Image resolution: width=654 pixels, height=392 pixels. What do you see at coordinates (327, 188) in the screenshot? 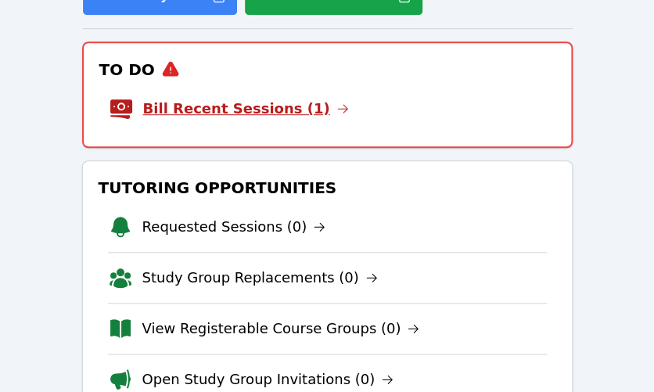
I see `h3: Tutoring Opportunities` at bounding box center [327, 188].